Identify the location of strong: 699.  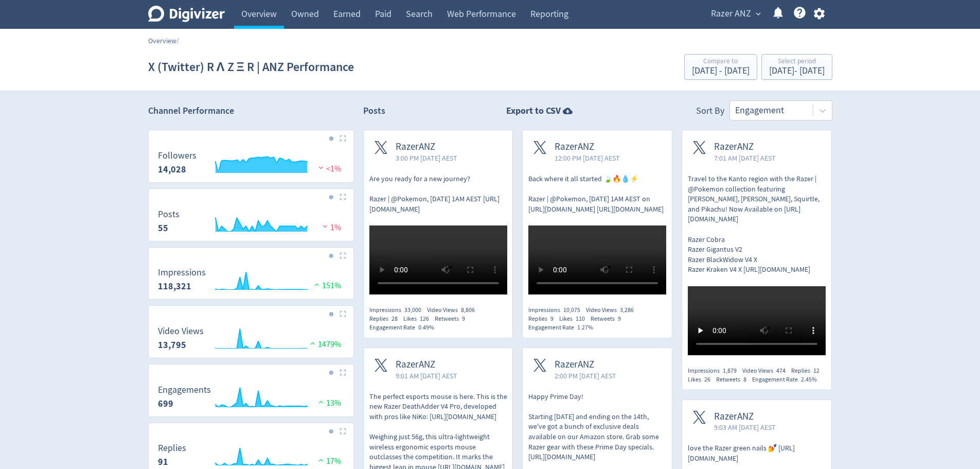
(166, 404).